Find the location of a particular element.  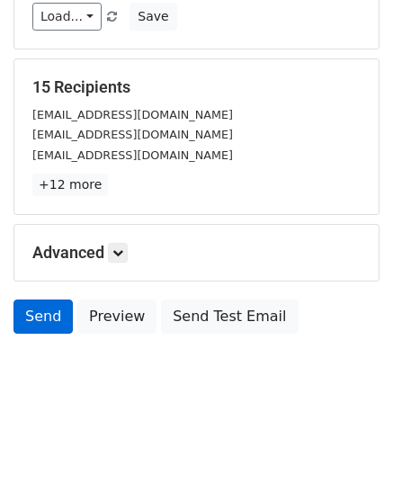

a: Load... is located at coordinates (67, 16).